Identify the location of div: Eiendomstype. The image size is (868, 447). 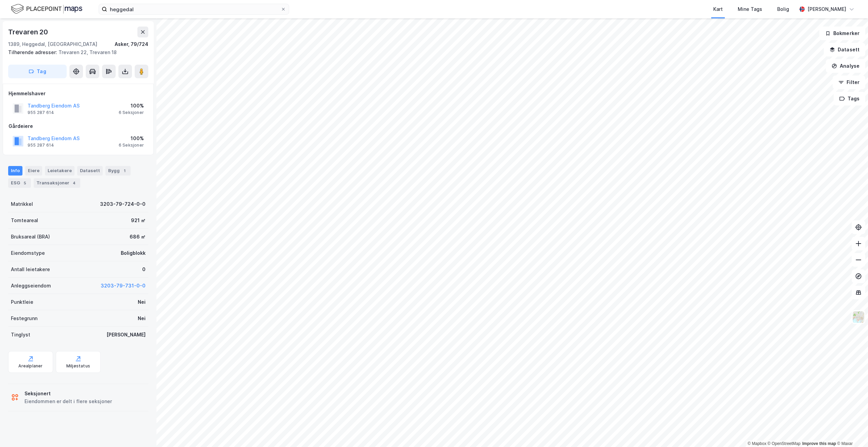
(28, 253).